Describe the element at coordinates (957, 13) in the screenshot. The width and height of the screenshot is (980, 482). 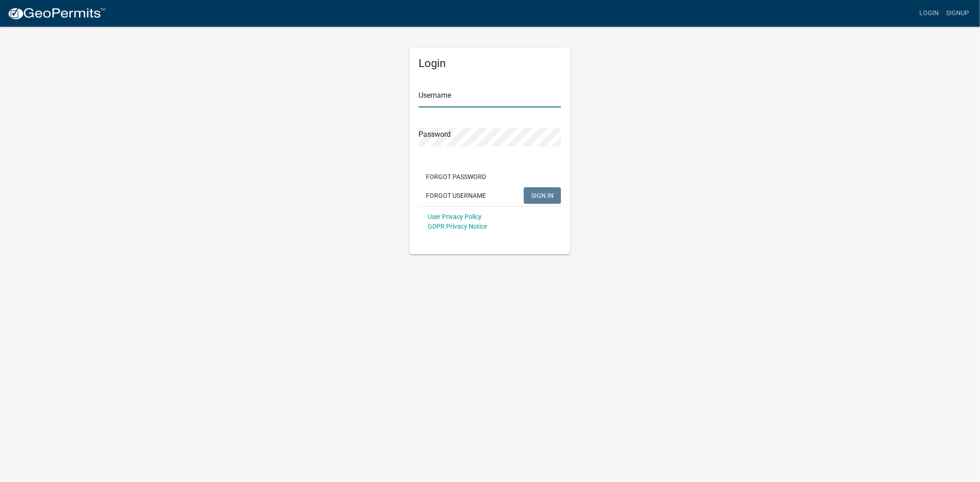
I see `a: Signup` at that location.